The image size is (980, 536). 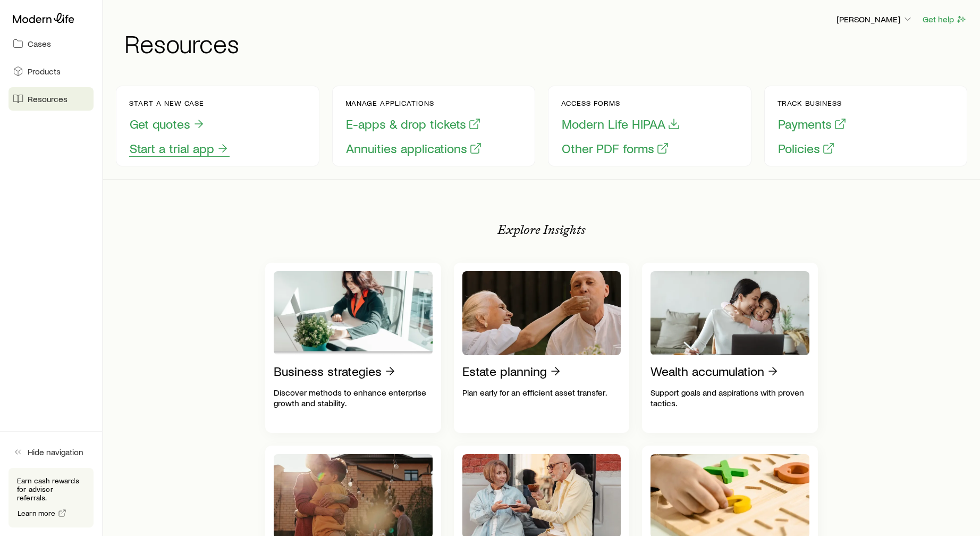 What do you see at coordinates (541, 392) in the screenshot?
I see `p: Plan early for an efficient asset transfer.` at bounding box center [541, 392].